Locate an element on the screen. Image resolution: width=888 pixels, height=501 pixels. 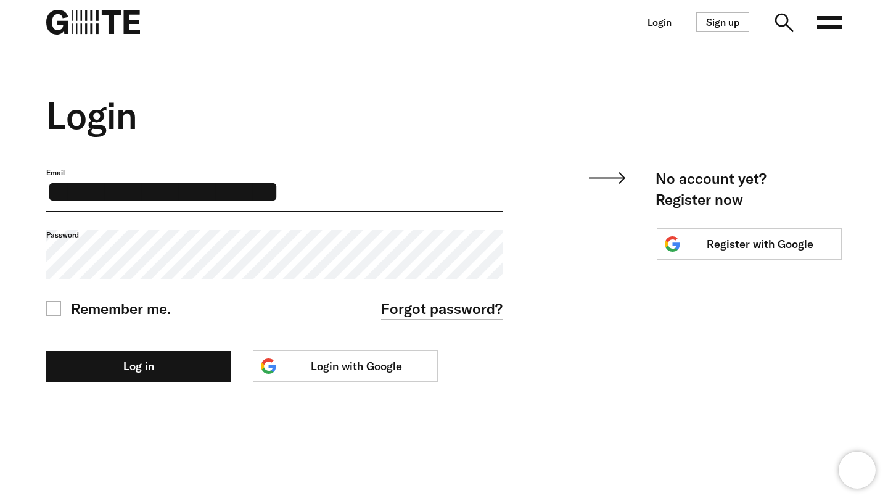
input: Remember me. is located at coordinates (54, 308).